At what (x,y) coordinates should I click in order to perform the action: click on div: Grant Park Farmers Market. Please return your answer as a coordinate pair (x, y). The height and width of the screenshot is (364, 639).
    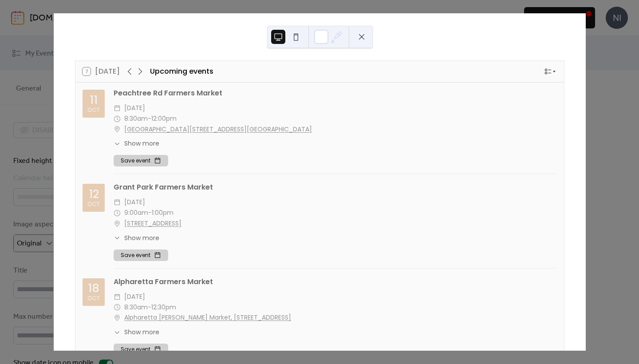
    Looking at the image, I should click on (336, 187).